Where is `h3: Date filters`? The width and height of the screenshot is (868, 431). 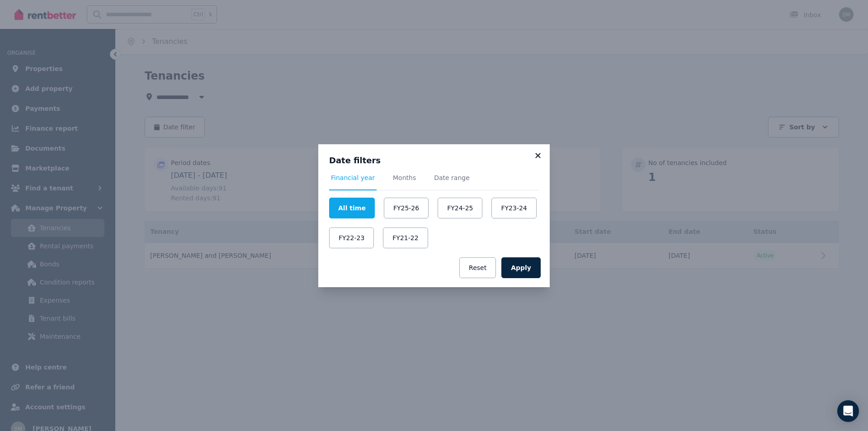 h3: Date filters is located at coordinates (434, 161).